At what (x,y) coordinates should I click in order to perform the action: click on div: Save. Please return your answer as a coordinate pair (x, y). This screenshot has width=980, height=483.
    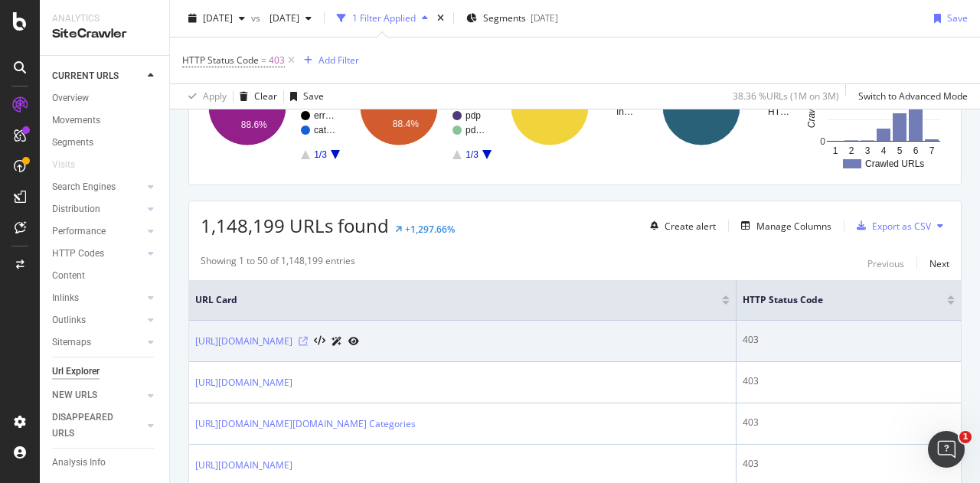
    Looking at the image, I should click on (957, 17).